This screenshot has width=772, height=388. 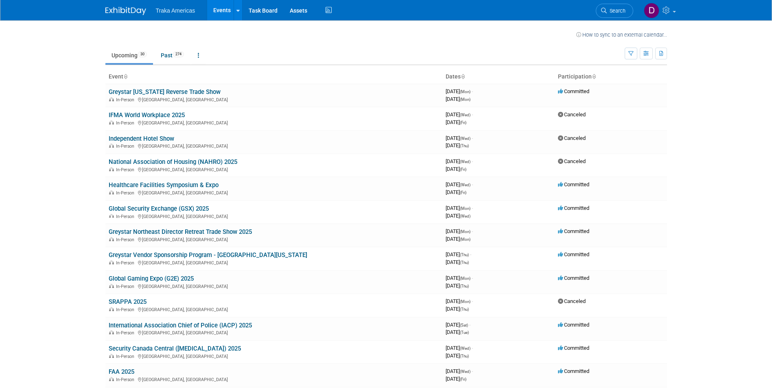 I want to click on span: 30, so click(x=142, y=54).